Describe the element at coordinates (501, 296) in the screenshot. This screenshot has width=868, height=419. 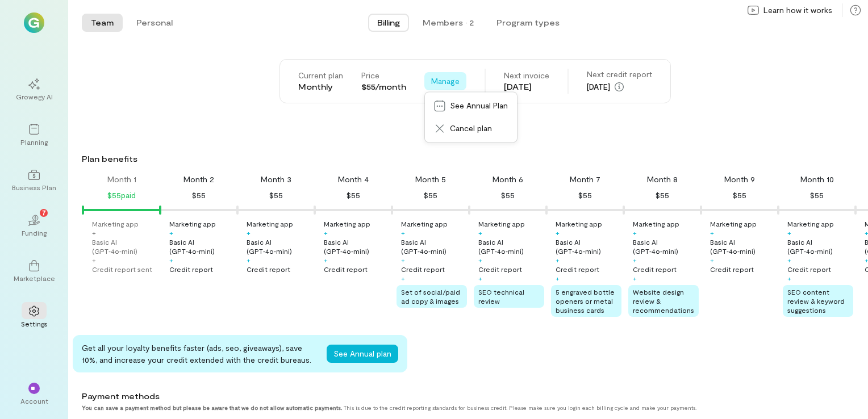
I see `span: SEO technical review` at that location.